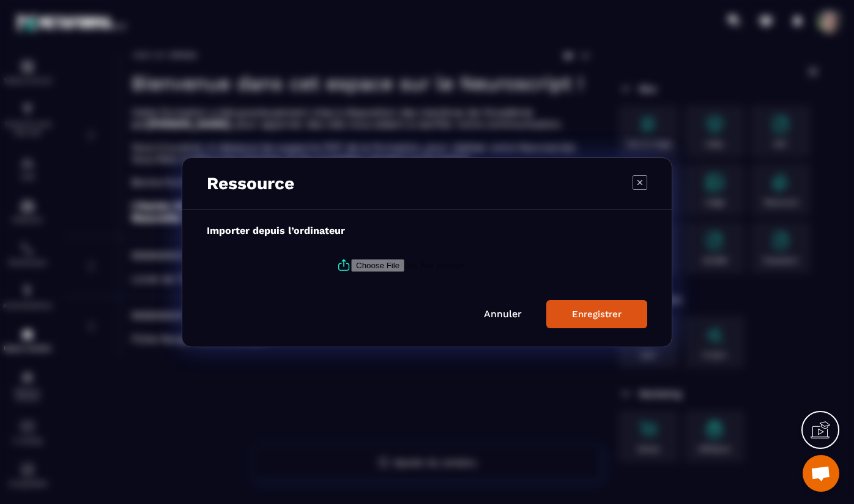 Image resolution: width=854 pixels, height=504 pixels. Describe the element at coordinates (276, 230) in the screenshot. I see `label: Importer depuis l’ordinateur` at that location.